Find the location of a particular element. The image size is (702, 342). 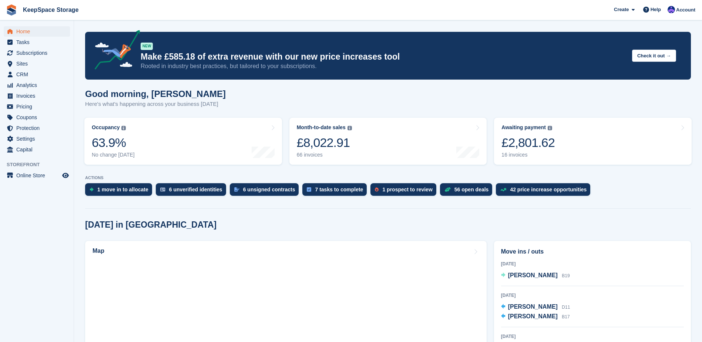

a: KeepSpace Storage is located at coordinates (51, 10).